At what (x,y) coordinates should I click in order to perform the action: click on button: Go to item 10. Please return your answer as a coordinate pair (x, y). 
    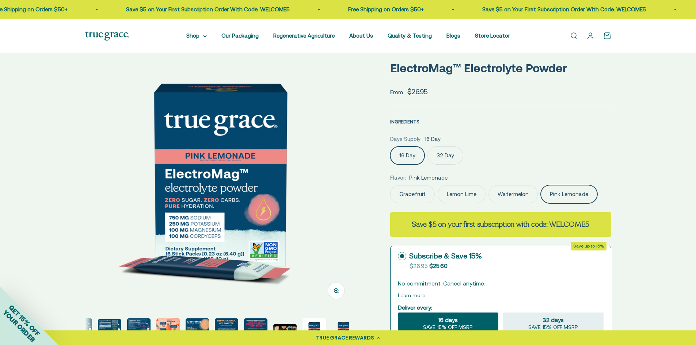
    Looking at the image, I should click on (256, 331).